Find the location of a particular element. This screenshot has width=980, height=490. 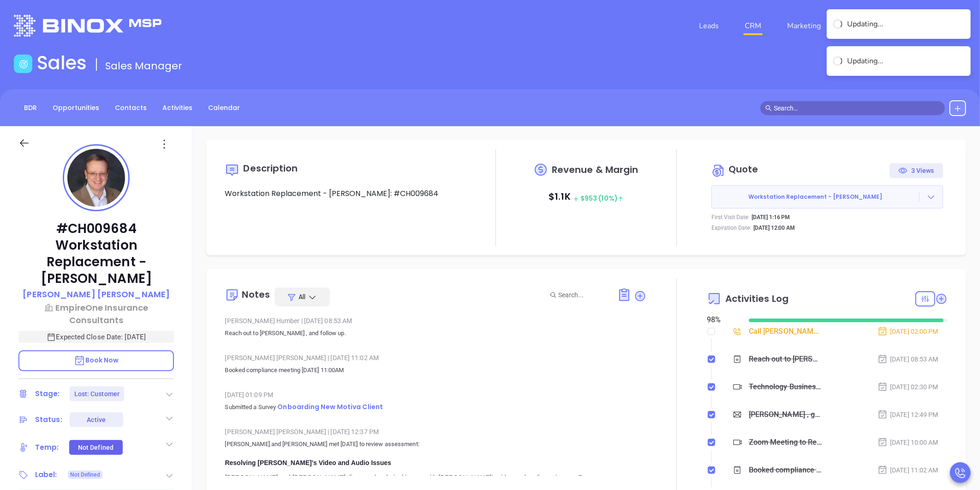

span: Book Now is located at coordinates (96, 360).